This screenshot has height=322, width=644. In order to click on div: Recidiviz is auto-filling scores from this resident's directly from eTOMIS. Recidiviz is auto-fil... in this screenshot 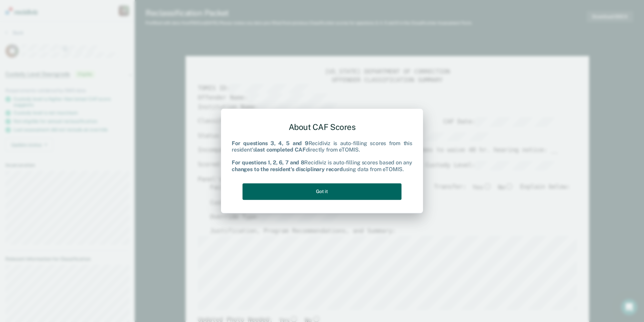, I will do `click(322, 156)`.